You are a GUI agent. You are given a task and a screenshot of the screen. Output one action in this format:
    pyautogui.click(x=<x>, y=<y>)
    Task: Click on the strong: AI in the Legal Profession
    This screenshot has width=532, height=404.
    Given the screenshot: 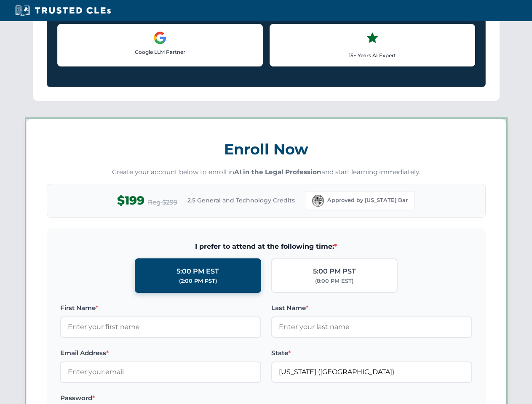 What is the action you would take?
    pyautogui.click(x=278, y=172)
    